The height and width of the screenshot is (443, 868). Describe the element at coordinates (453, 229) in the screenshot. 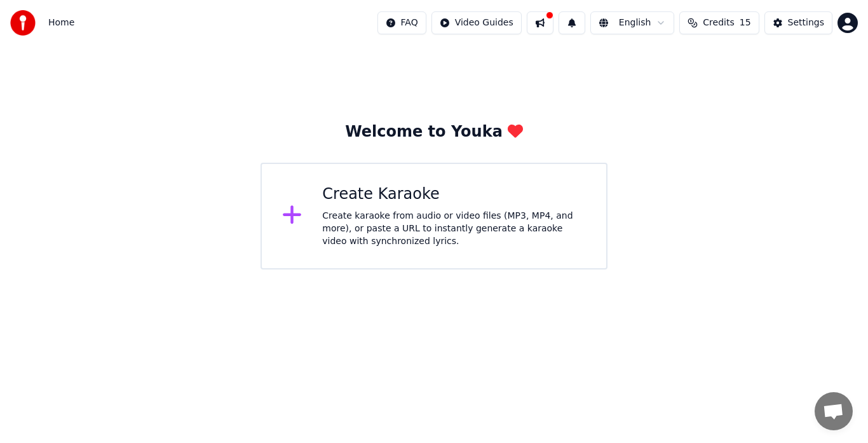

I see `div: Create karaoke from audio or video files (MP3, MP4, and more), or paste a URL to instantly genera...` at that location.